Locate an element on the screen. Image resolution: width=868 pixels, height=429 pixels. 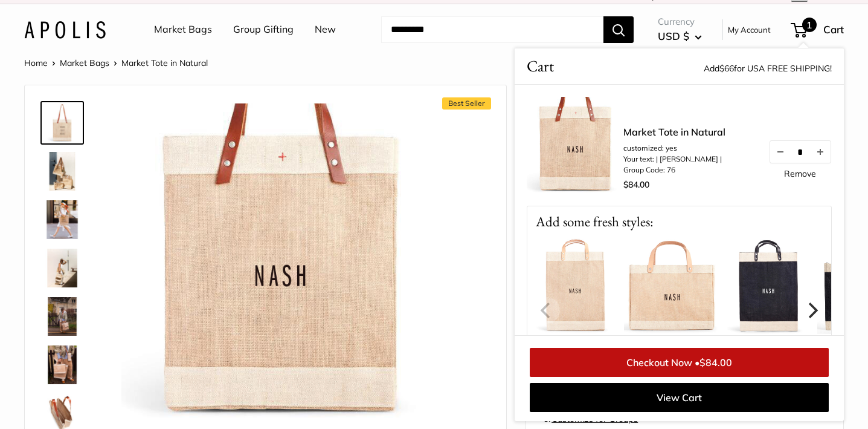
button: Search is located at coordinates (619, 30).